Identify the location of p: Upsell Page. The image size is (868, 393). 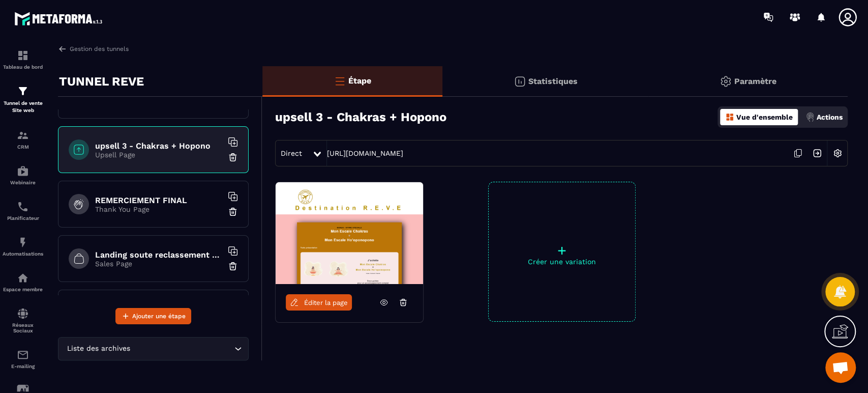
(159, 154).